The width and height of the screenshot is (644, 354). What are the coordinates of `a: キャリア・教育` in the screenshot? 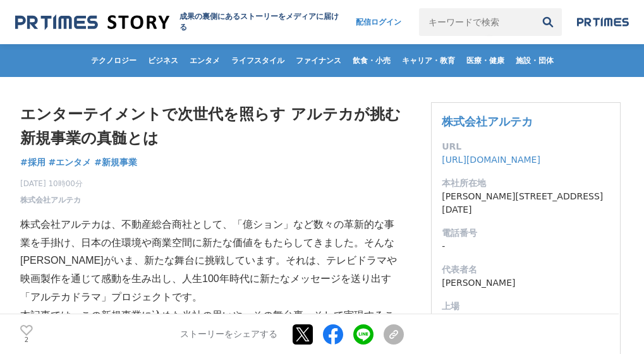 It's located at (428, 61).